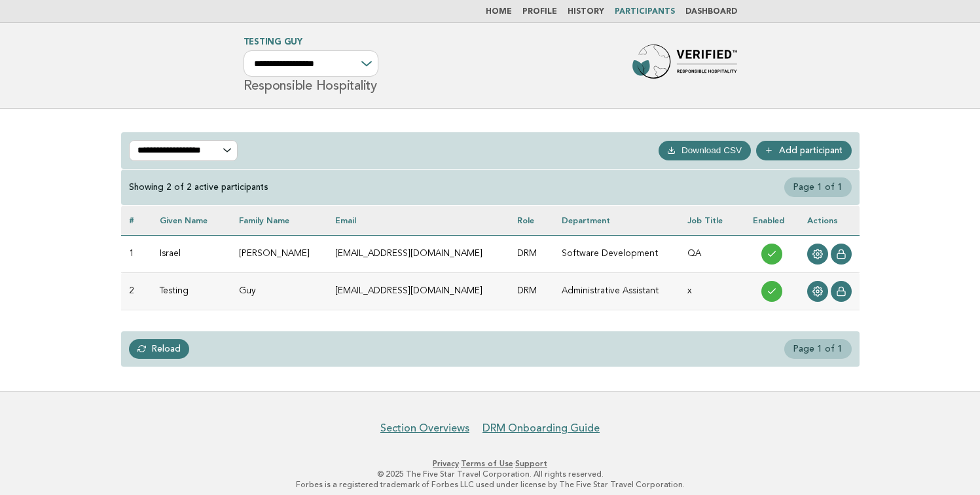  I want to click on th: Email, so click(419, 220).